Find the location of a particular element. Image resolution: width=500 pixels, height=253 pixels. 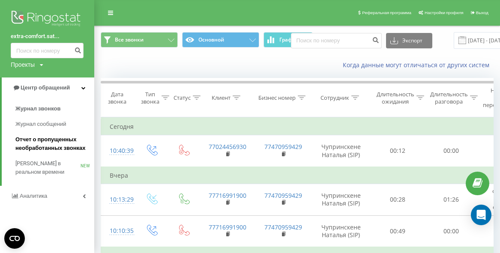

span: Выход is located at coordinates (482, 12).